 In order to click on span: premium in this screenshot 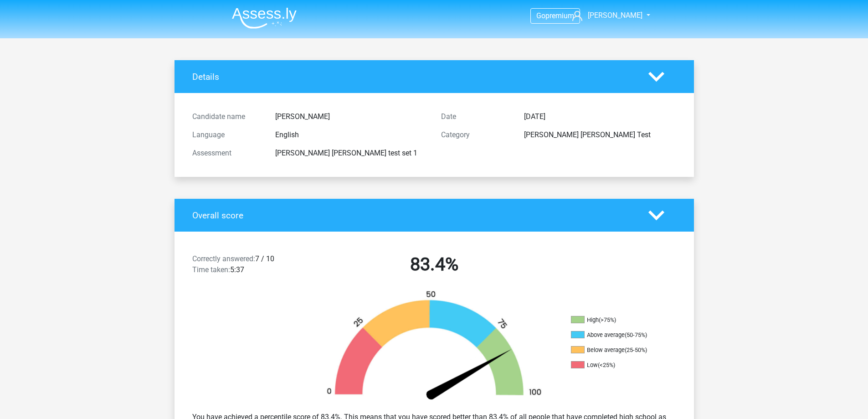, I will do `click(559, 15)`.